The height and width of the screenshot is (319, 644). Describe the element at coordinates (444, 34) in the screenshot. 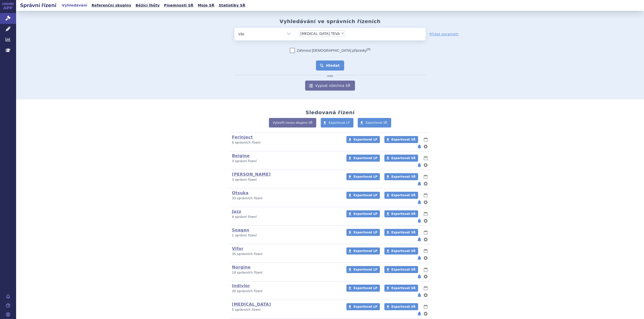

I see `a: Přidat parametr` at that location.